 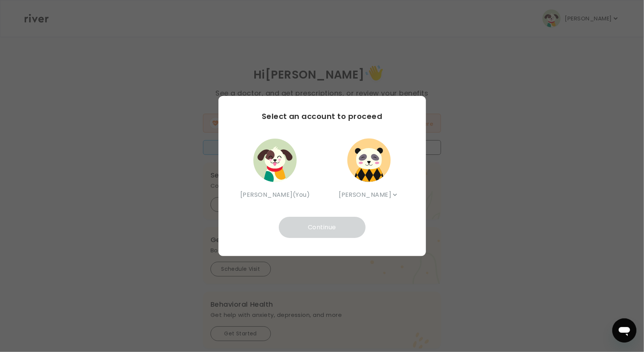 I want to click on img: user avatar, so click(x=275, y=160).